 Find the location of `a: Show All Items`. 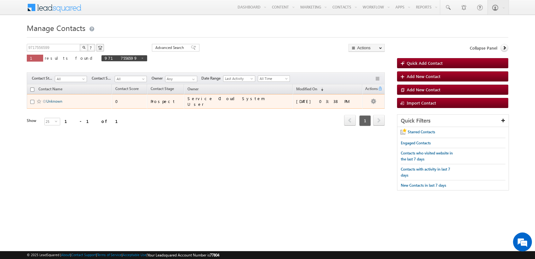

a: Show All Items is located at coordinates (193, 79).